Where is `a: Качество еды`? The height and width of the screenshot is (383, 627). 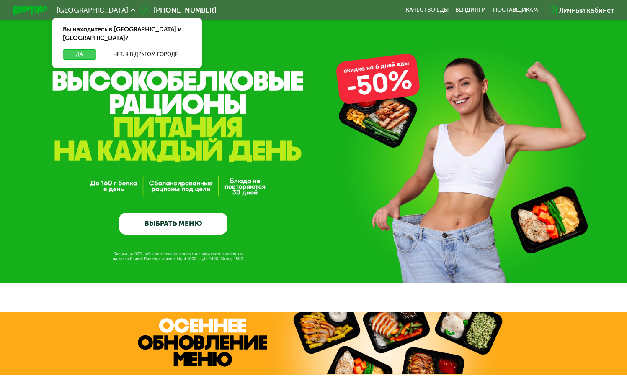 a: Качество еды is located at coordinates (427, 10).